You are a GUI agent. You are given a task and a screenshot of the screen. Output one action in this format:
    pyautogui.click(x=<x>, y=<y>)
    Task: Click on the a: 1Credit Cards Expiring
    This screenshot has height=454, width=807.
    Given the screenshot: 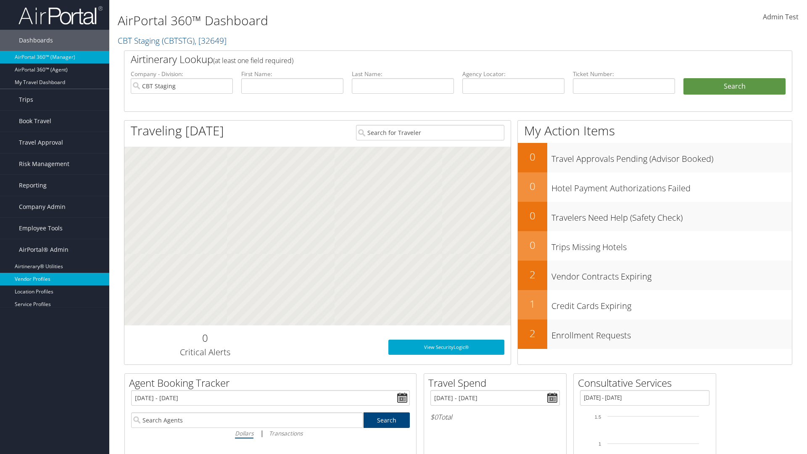 What is the action you would take?
    pyautogui.click(x=654, y=305)
    